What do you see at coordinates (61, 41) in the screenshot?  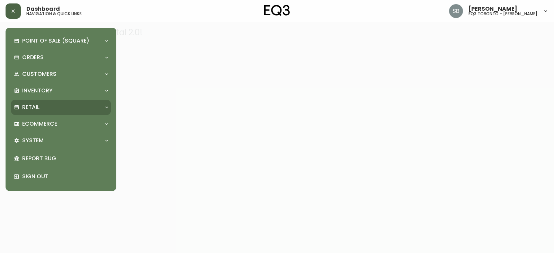 I see `div: Point of Sale (Square)` at bounding box center [61, 41].